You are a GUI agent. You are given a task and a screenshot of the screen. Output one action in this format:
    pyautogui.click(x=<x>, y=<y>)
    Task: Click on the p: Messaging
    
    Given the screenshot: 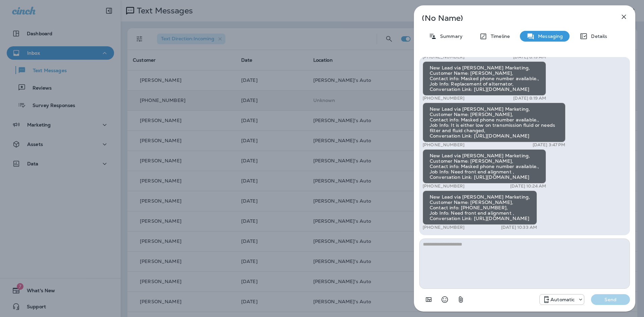 What is the action you would take?
    pyautogui.click(x=549, y=36)
    